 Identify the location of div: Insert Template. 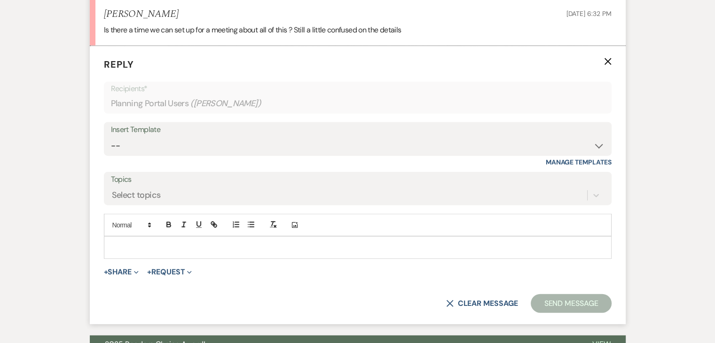
(358, 130).